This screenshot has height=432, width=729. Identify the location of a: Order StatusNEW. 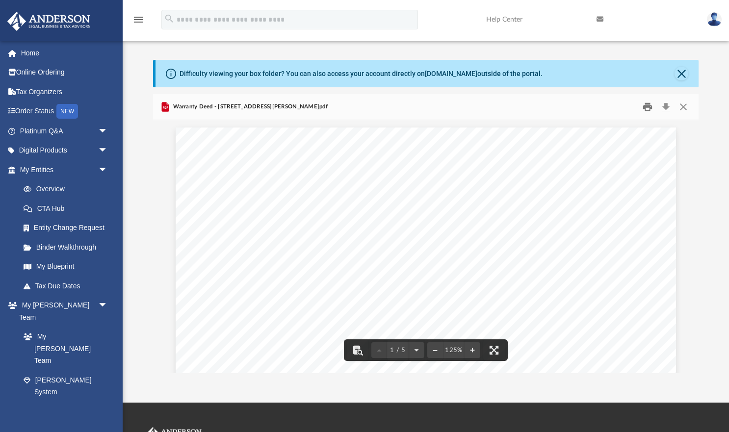
(65, 111).